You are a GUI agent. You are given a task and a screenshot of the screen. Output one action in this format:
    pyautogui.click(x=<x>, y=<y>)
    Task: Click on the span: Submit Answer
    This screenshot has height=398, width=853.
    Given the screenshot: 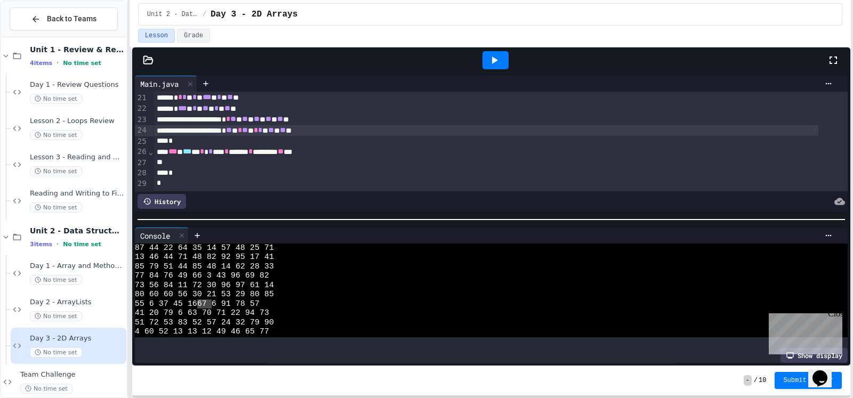 What is the action you would take?
    pyautogui.click(x=808, y=380)
    